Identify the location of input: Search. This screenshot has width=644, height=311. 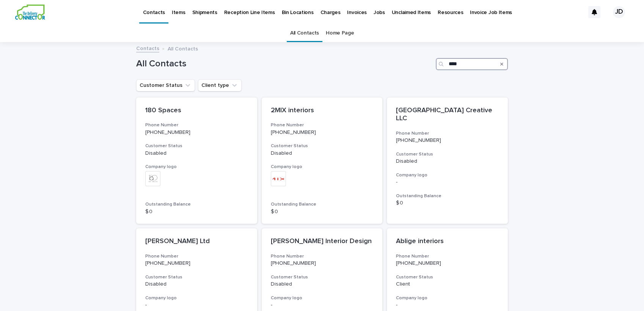
(472, 64).